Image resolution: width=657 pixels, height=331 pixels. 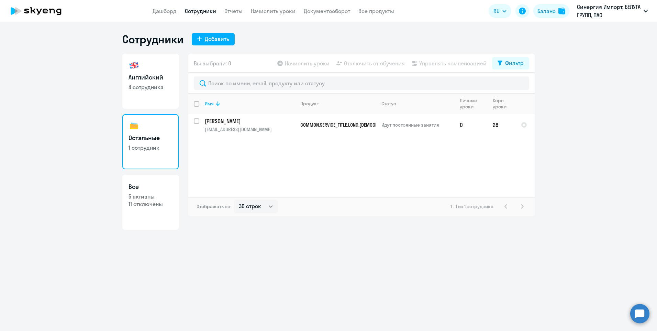 I want to click on p: 4 сотрудника, so click(x=151, y=87).